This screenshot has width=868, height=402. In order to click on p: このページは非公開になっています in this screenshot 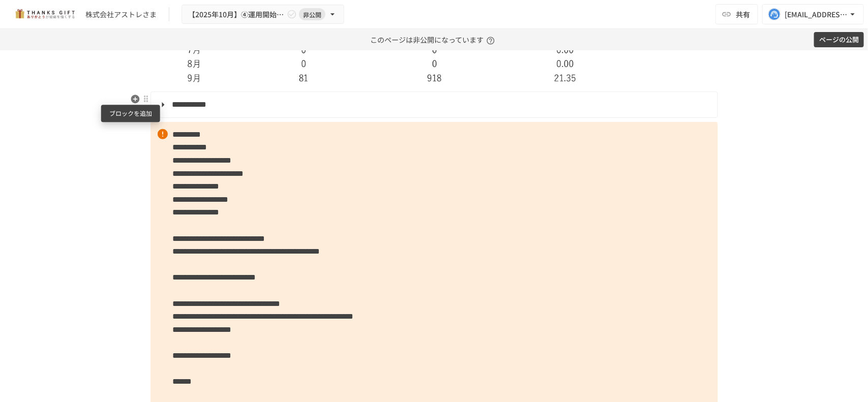, I will do `click(434, 40)`.